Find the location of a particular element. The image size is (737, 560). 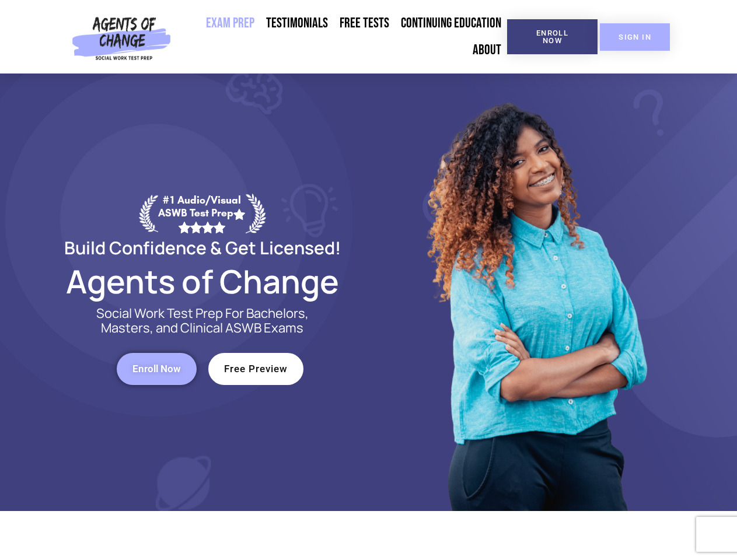

div: #1 Audio/Visual ASWB Test Prep is located at coordinates (202, 212).